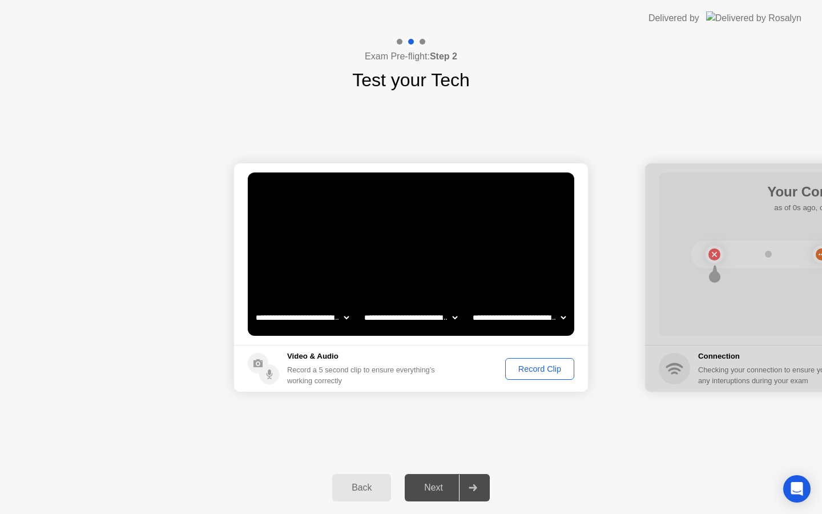 Image resolution: width=822 pixels, height=514 pixels. Describe the element at coordinates (447, 487) in the screenshot. I see `button: Next` at that location.